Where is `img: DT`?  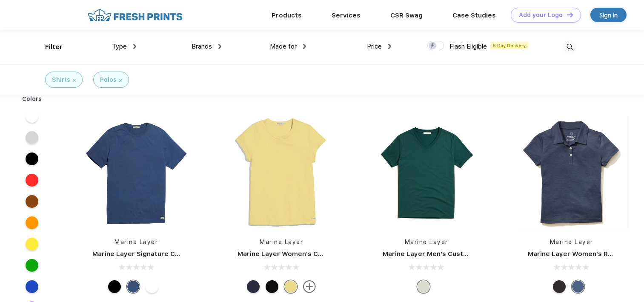
img: DT is located at coordinates (570, 15).